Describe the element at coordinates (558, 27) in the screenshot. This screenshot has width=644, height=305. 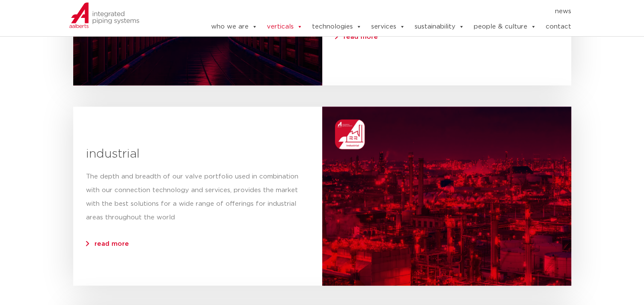
I see `a: contact` at that location.